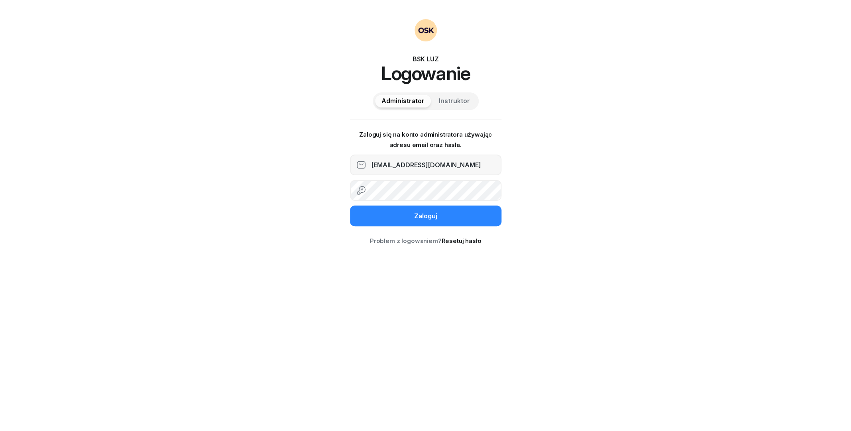 This screenshot has width=851, height=431. What do you see at coordinates (403, 101) in the screenshot?
I see `span: Administrator` at bounding box center [403, 101].